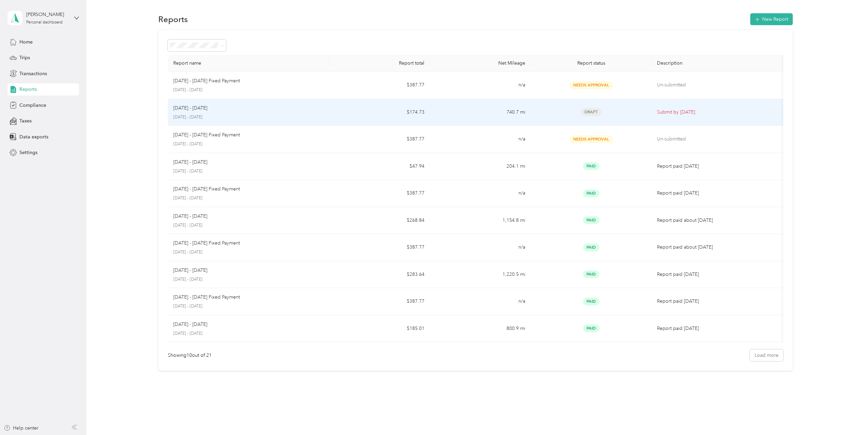 The image size is (868, 435). I want to click on td: $283.64, so click(379, 274).